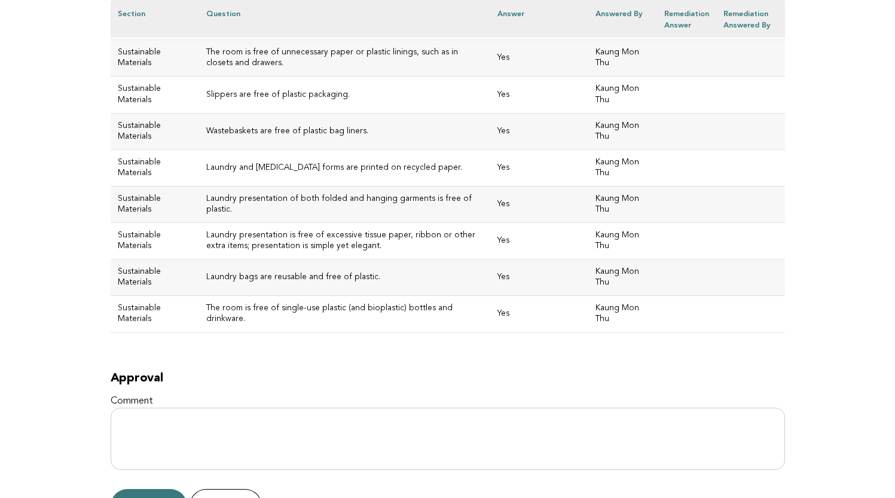 This screenshot has height=498, width=895. I want to click on h3: Laundry bags are reusable and free of plastic., so click(345, 278).